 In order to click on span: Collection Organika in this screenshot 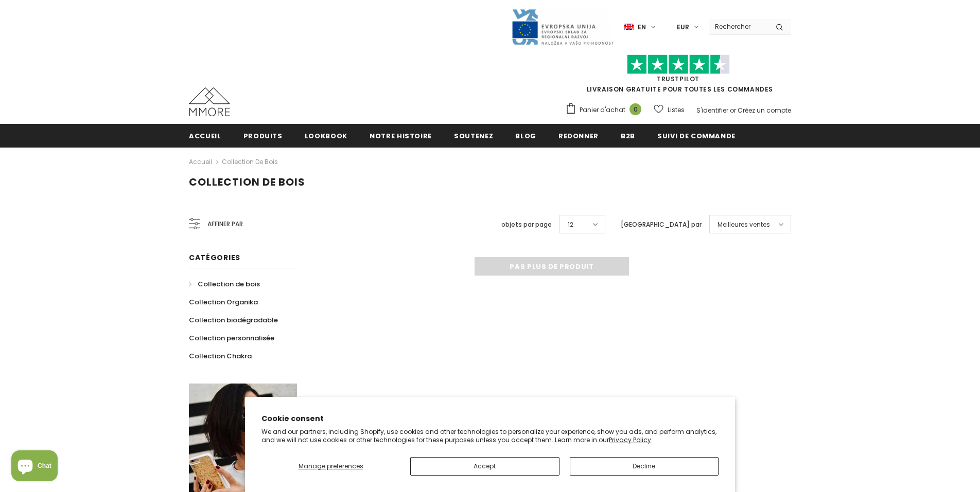, I will do `click(223, 302)`.